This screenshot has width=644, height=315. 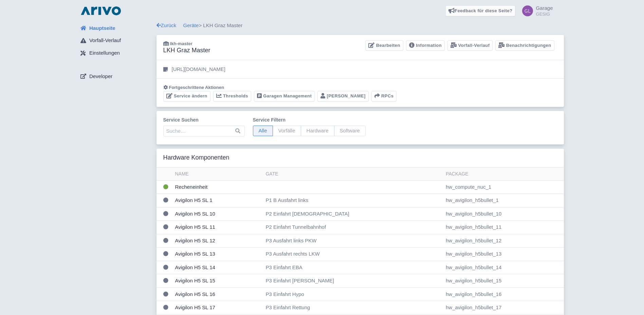 What do you see at coordinates (503, 281) in the screenshot?
I see `td: hw_avigilon_h5bullet_15` at bounding box center [503, 281].